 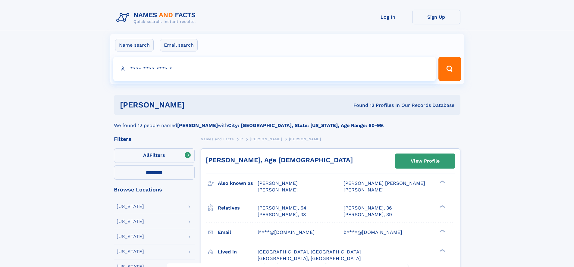 What do you see at coordinates (242, 139) in the screenshot?
I see `a: P` at bounding box center [242, 139].